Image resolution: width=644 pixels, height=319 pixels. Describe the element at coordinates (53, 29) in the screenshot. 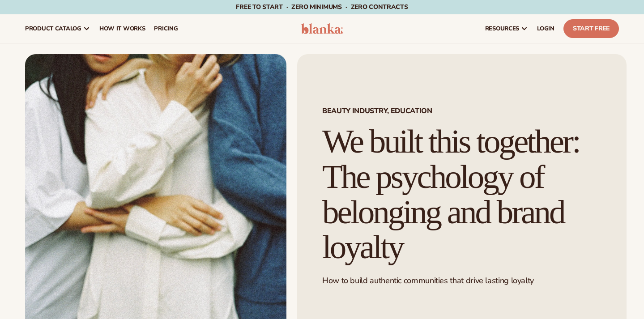

I see `span: product catalog` at that location.